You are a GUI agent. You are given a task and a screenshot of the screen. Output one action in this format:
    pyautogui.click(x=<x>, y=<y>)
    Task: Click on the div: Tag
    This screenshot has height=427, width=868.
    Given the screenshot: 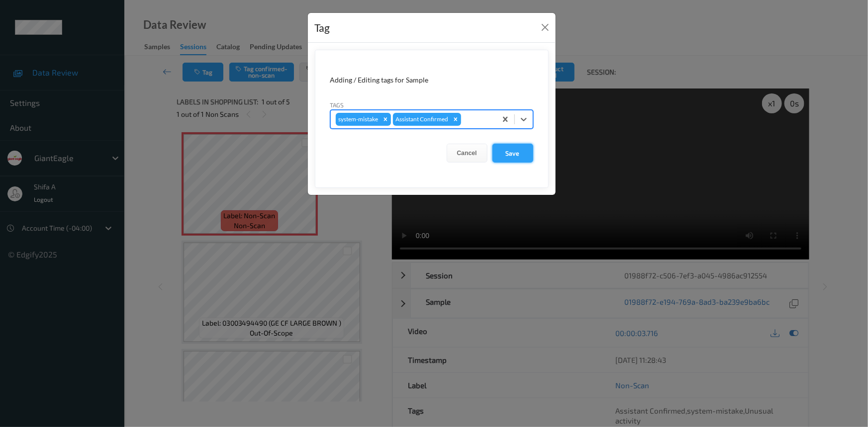 What is the action you would take?
    pyautogui.click(x=322, y=28)
    